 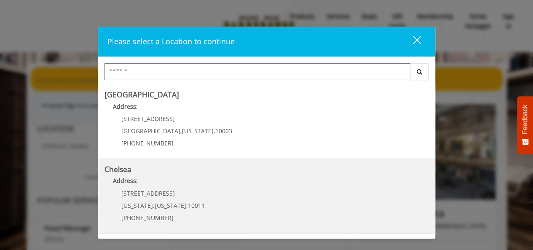 What do you see at coordinates (412, 41) in the screenshot?
I see `button: close dialog` at bounding box center [412, 41].